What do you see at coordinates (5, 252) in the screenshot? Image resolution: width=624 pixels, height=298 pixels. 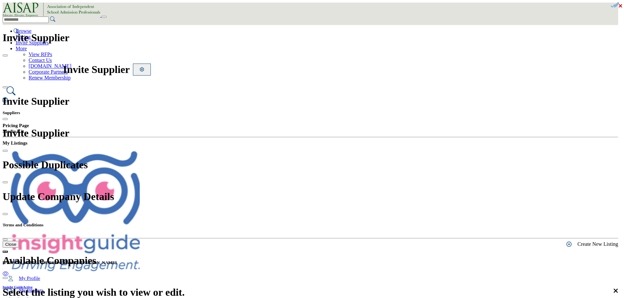 I see `button: Show hide supplier dropdown` at bounding box center [5, 252].